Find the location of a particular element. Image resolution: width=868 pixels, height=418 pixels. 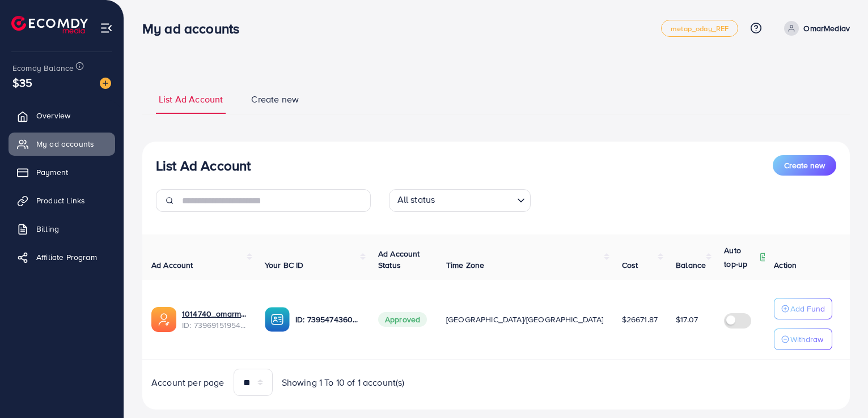

span: Billing is located at coordinates (48, 229).